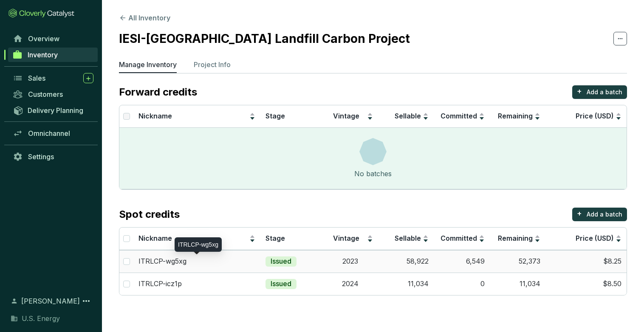 This screenshot has height=332, width=644. I want to click on td: 2023, so click(350, 261).